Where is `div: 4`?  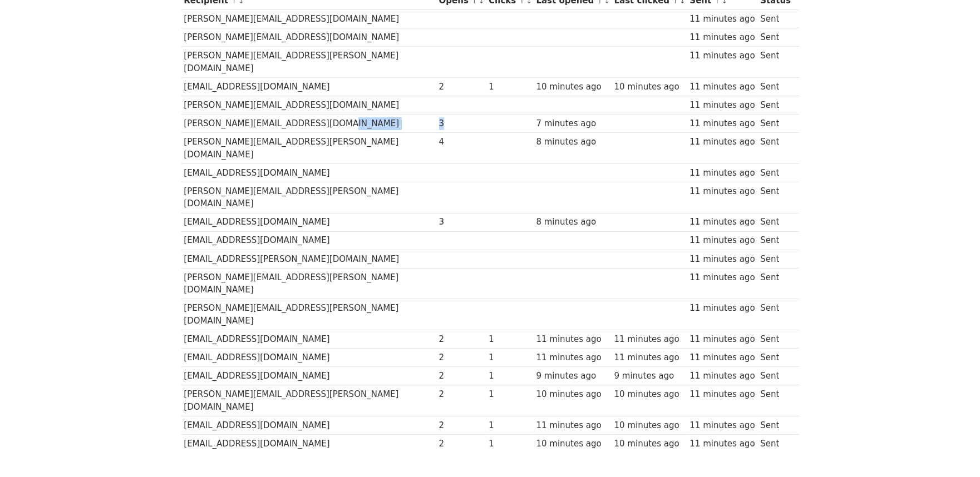
div: 4 is located at coordinates (461, 142).